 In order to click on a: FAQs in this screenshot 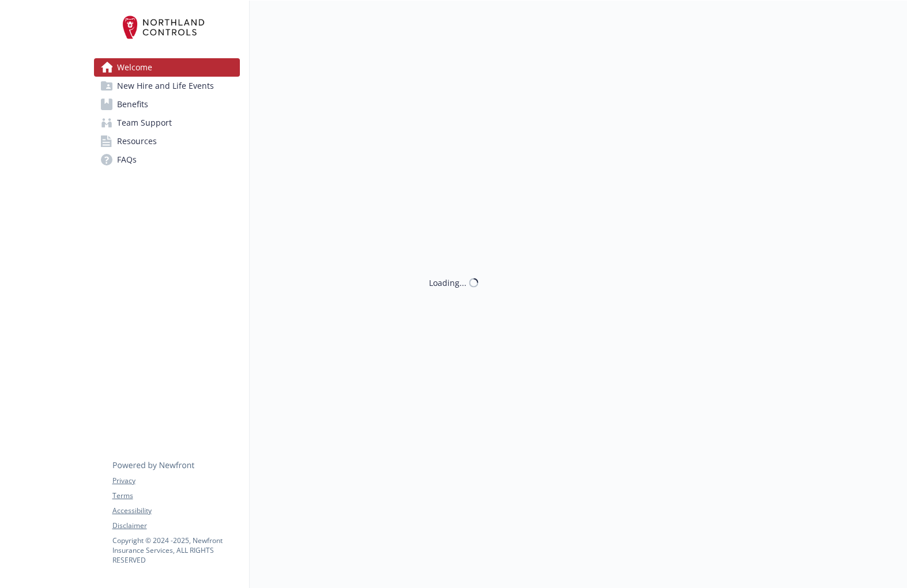, I will do `click(166, 160)`.